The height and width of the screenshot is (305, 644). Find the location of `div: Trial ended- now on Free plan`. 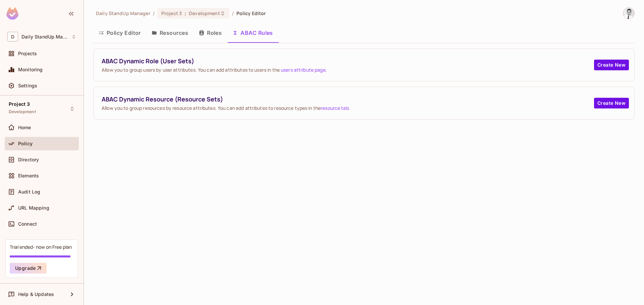

div: Trial ended- now on Free plan is located at coordinates (40, 247).